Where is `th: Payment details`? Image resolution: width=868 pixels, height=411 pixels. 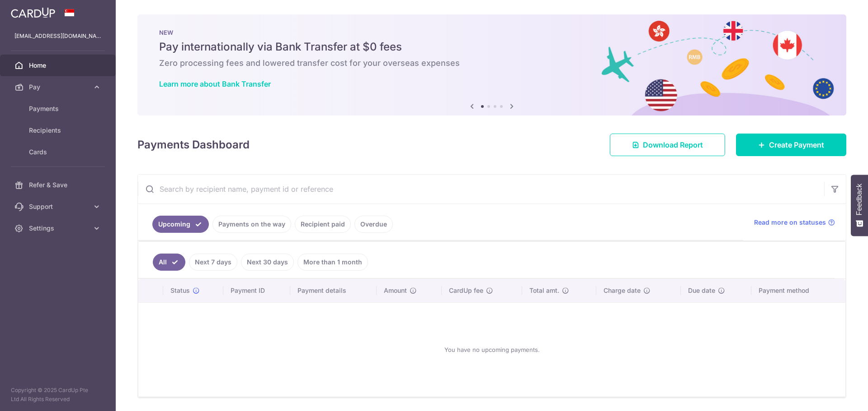
th: Payment details is located at coordinates (333, 291).